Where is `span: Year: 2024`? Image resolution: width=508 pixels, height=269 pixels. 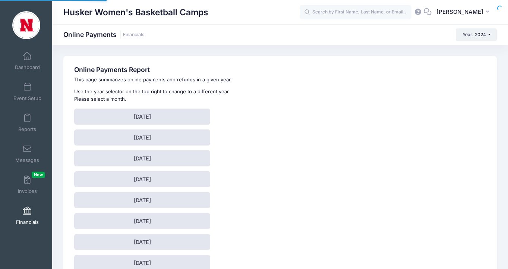 span: Year: 2024 is located at coordinates (474, 34).